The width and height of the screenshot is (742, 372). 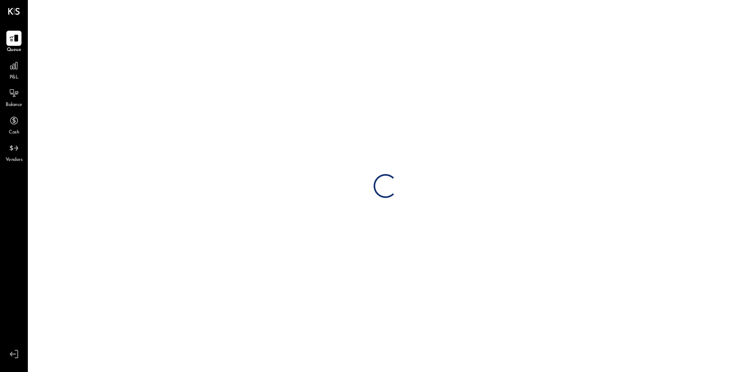 I want to click on span: Balance, so click(x=14, y=105).